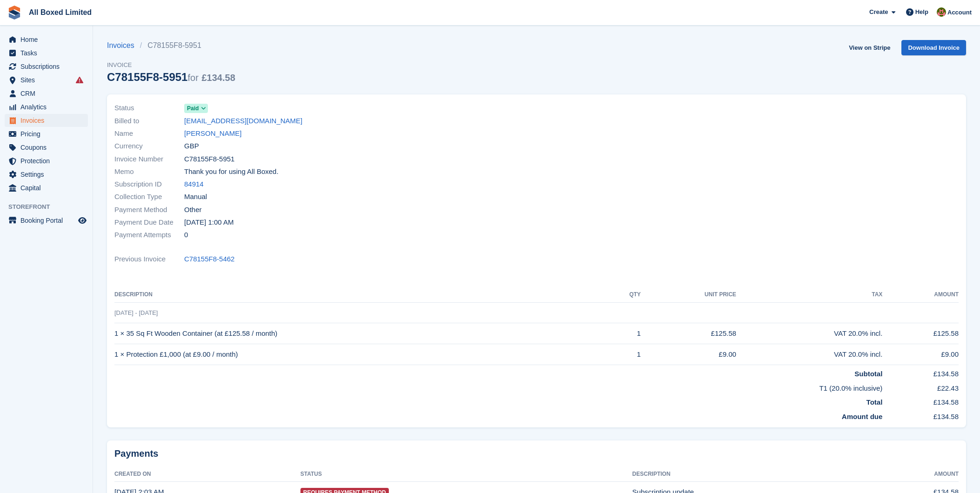 This screenshot has width=980, height=493. Describe the element at coordinates (194, 185) in the screenshot. I see `a: 84914` at that location.